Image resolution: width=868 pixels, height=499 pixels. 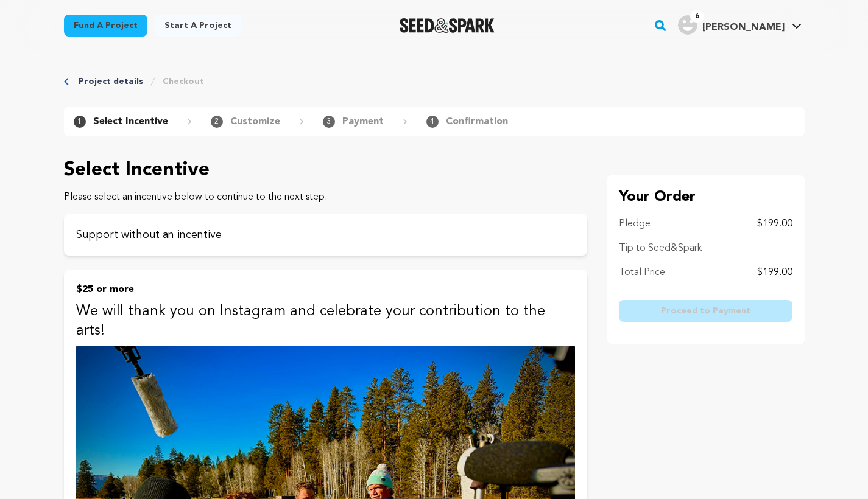 What do you see at coordinates (198, 26) in the screenshot?
I see `a: Start a project` at bounding box center [198, 26].